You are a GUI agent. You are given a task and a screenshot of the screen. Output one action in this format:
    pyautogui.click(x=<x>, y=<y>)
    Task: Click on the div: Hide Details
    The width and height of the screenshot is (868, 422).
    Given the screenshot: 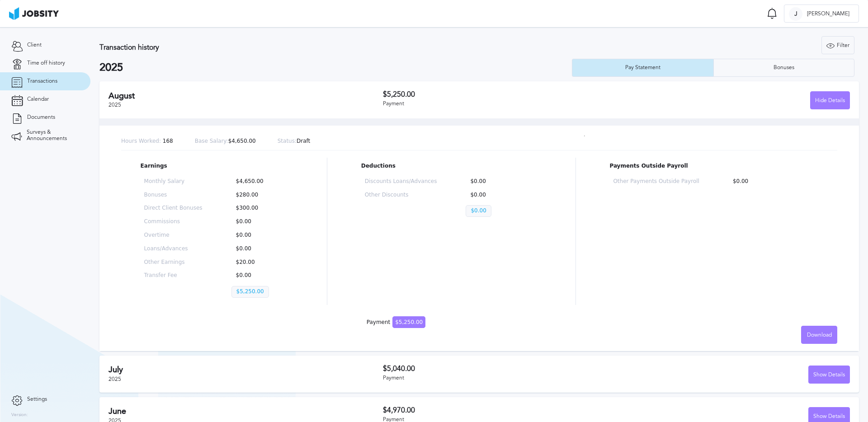 What is the action you would take?
    pyautogui.click(x=830, y=101)
    